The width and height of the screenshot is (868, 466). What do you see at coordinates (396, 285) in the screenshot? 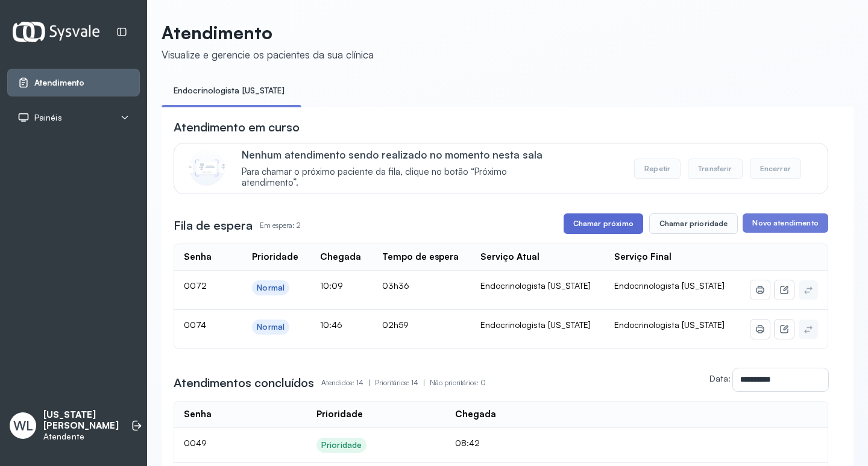
I see `span: 03h36` at bounding box center [396, 285].